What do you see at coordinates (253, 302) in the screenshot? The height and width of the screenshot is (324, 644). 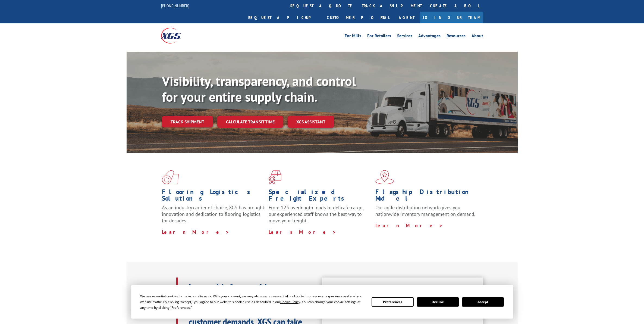 I see `div: We use essential cookies to make our site work. With your consent, we may also use non-essential ...` at bounding box center [253, 302].